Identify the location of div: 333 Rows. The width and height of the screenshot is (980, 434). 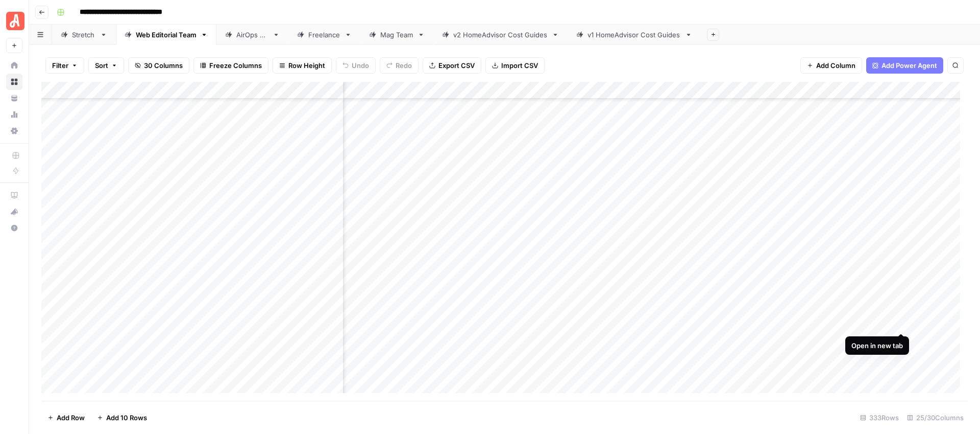
(880, 417).